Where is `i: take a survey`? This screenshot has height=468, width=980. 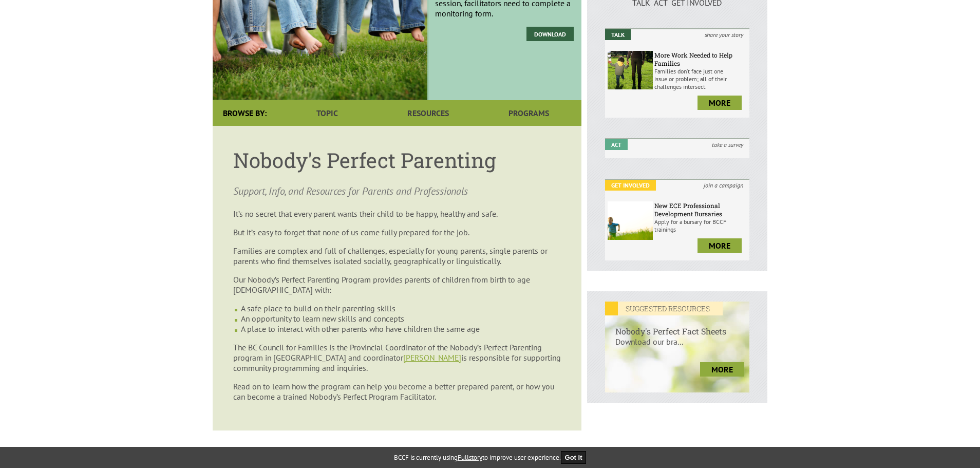 i: take a survey is located at coordinates (727, 145).